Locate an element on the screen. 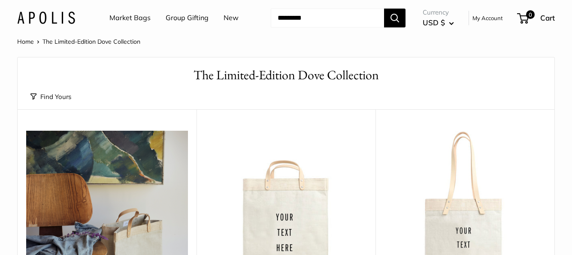 This screenshot has width=572, height=255. h1: The Limited-Edition Dove Collection is located at coordinates (286, 75).